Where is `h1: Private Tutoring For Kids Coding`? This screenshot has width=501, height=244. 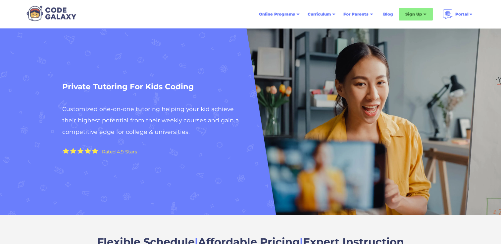 h1: Private Tutoring For Kids Coding is located at coordinates (155, 87).